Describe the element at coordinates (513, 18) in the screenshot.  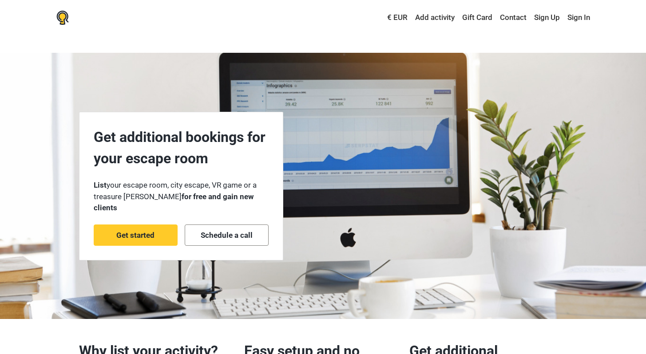
I see `a: Contact` at that location.